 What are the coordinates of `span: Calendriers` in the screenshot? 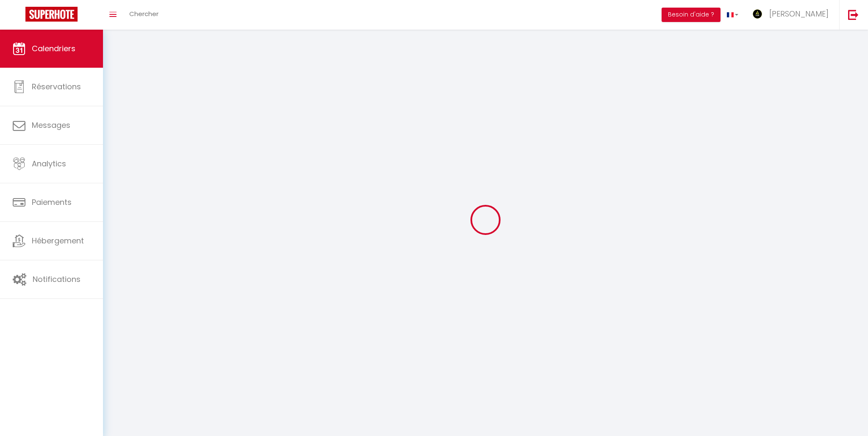 It's located at (53, 48).